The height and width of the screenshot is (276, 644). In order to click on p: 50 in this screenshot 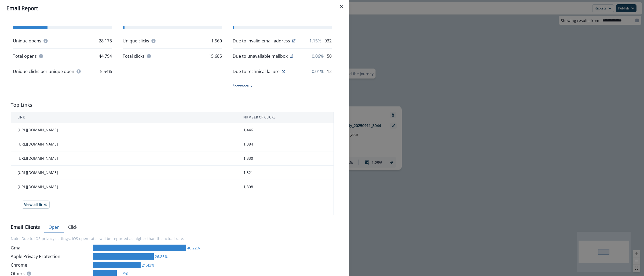, I will do `click(330, 56)`.